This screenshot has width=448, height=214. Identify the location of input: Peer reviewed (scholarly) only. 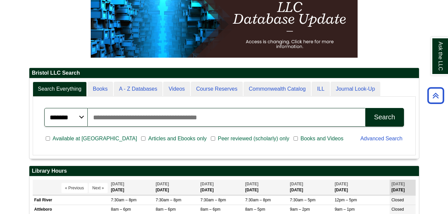
(213, 139).